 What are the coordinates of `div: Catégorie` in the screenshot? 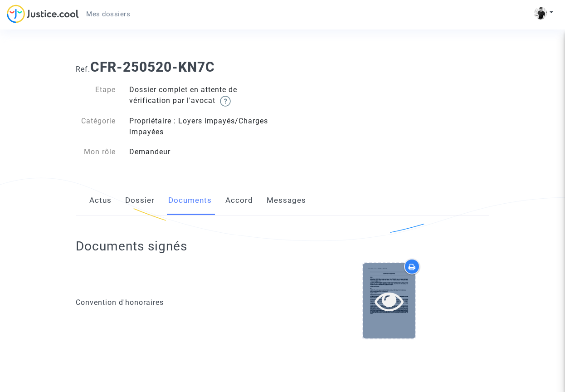 It's located at (96, 127).